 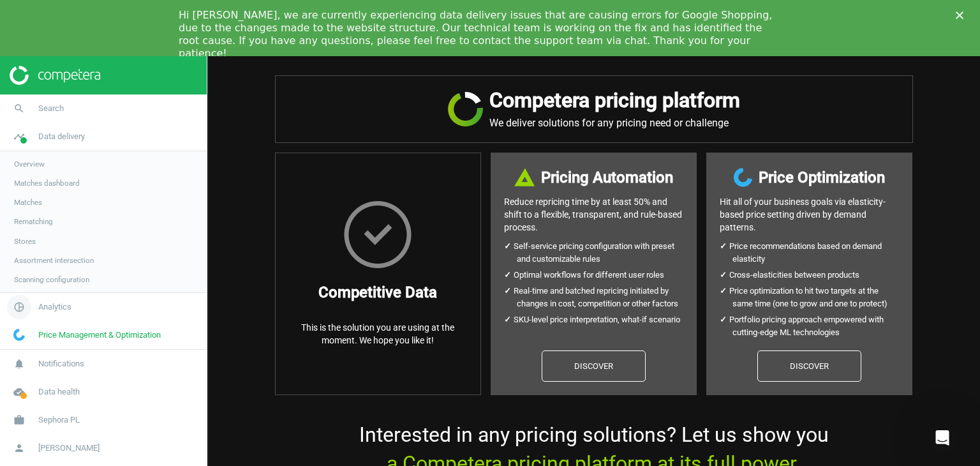 I want to click on span: Assortment intersection, so click(x=53, y=260).